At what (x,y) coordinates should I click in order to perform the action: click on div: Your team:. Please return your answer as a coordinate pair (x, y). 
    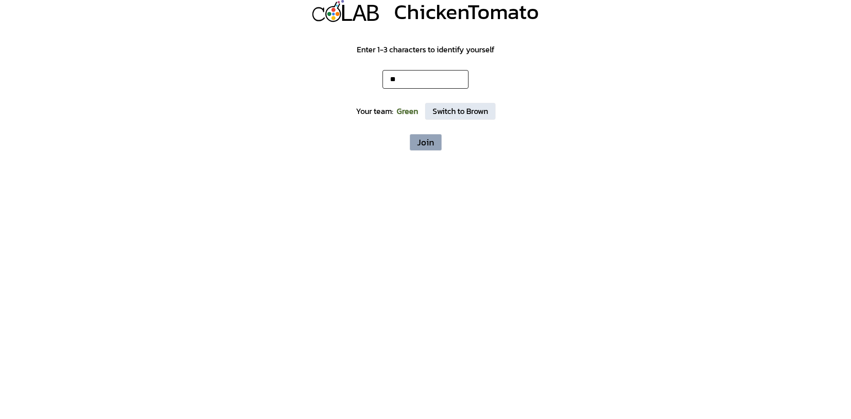
    Looking at the image, I should click on (375, 111).